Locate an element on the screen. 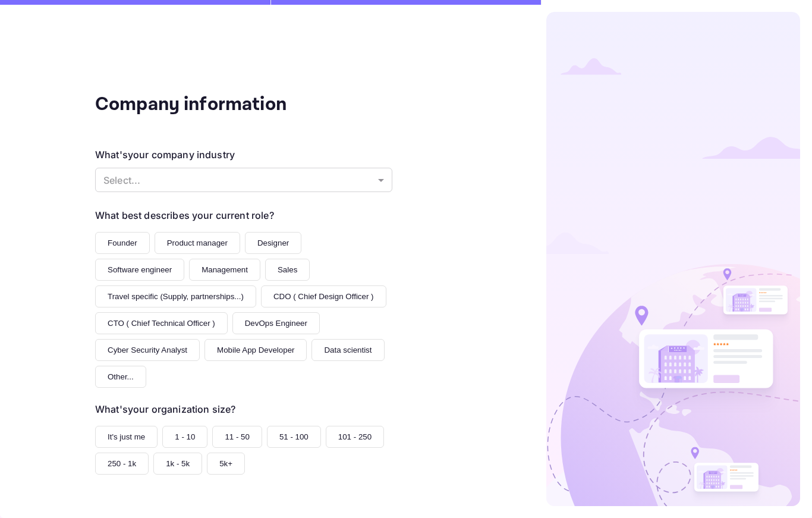  div: What's your organization size? is located at coordinates (165, 409).